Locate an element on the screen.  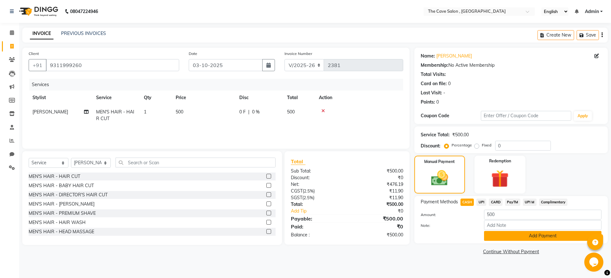
div: Coupon Code is located at coordinates (451, 116).